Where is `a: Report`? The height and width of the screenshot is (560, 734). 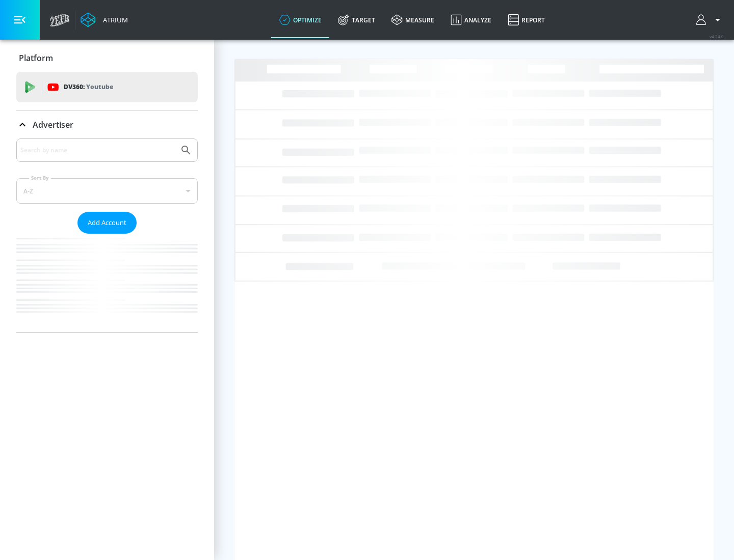 a: Report is located at coordinates (526, 20).